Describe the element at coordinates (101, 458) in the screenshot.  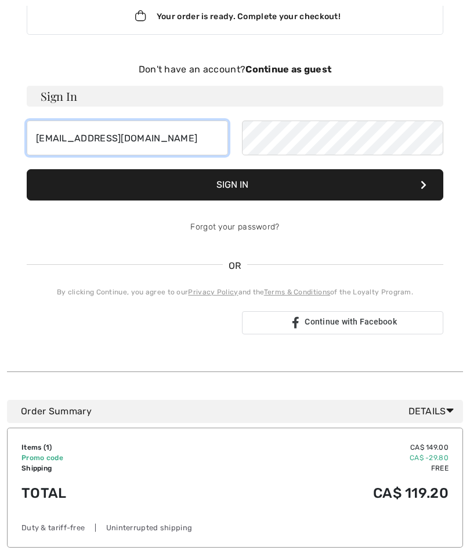
I see `td: Promo code` at that location.